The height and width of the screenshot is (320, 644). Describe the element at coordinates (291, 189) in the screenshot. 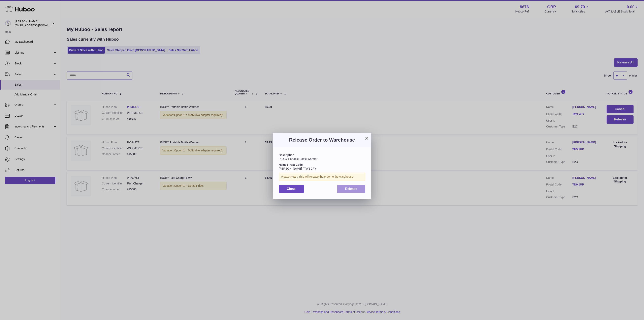

I see `button: Close` at that location.